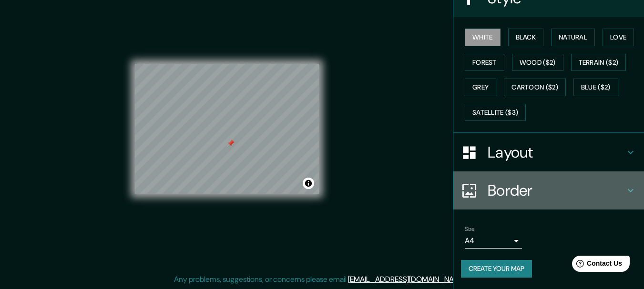 This screenshot has height=289, width=644. I want to click on div: Layout, so click(549, 153).